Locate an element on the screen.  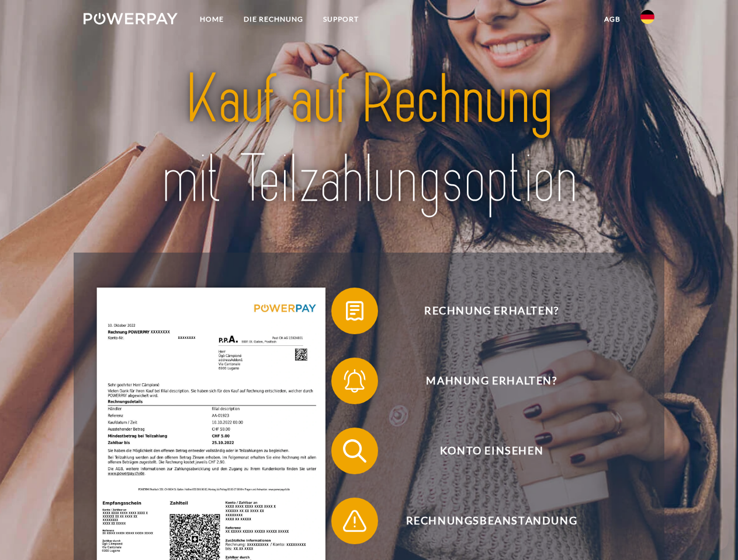
span: Rechnung erhalten? is located at coordinates (492, 311).